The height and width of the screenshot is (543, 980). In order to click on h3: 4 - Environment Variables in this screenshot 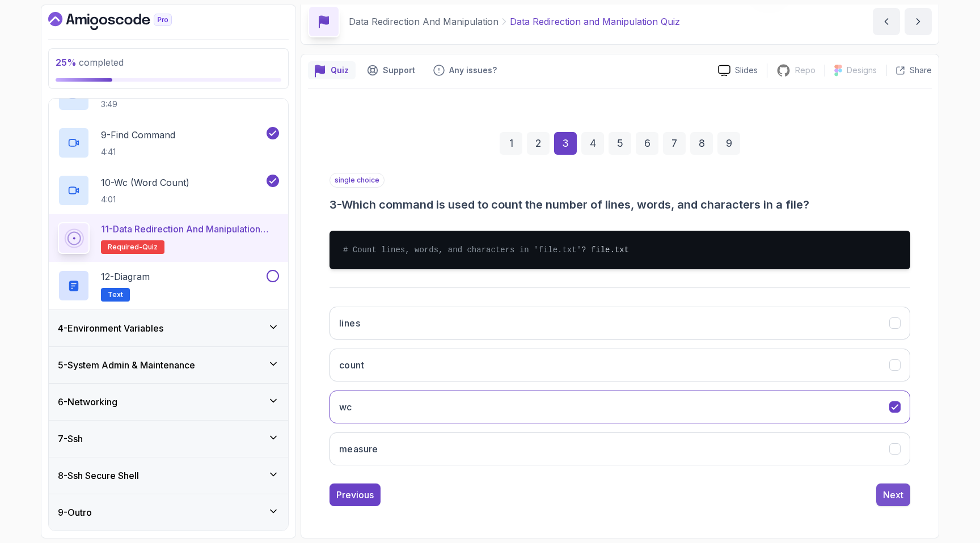, I will do `click(110, 329)`.